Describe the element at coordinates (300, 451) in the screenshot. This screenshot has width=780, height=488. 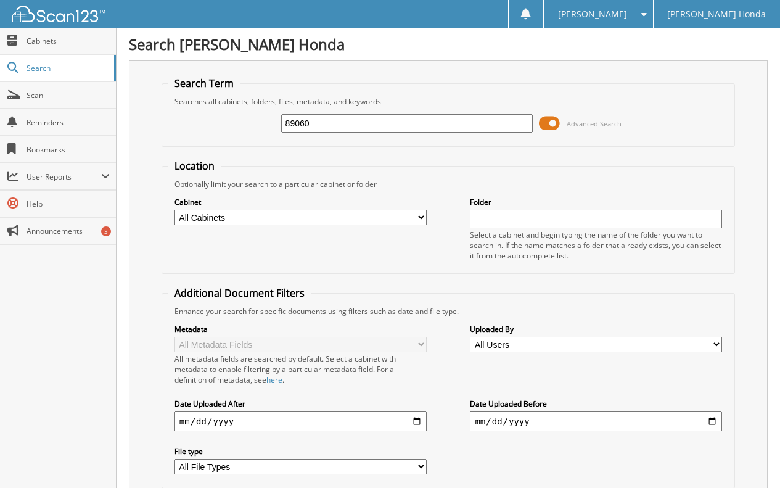
I see `label: File type` at that location.